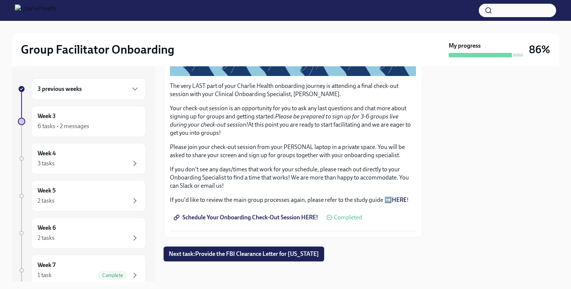 This screenshot has height=289, width=571. I want to click on h6: Week 4, so click(46, 153).